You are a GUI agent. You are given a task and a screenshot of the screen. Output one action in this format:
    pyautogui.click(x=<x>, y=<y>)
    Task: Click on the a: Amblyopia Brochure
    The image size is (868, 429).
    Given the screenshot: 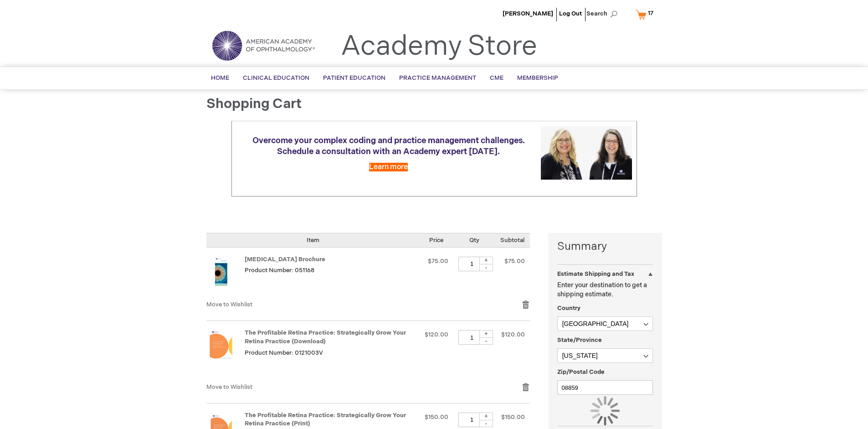 What is the action you would take?
    pyautogui.click(x=225, y=274)
    